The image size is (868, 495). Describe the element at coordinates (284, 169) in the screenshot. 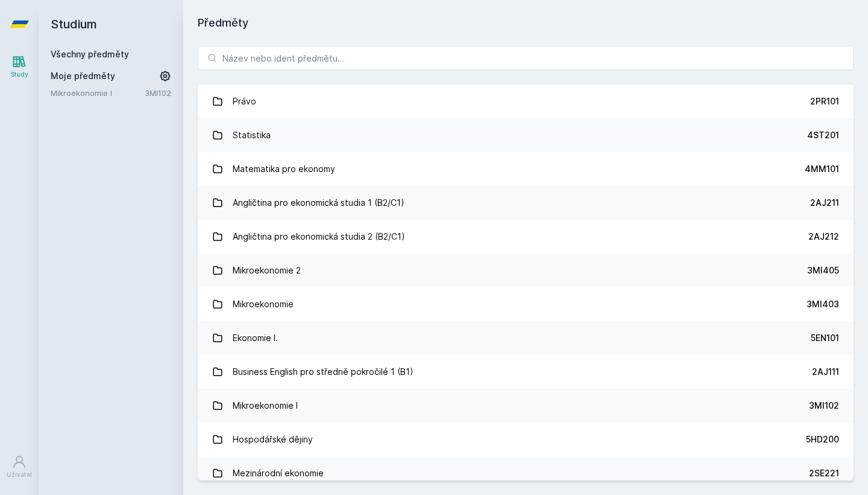

I see `div: Matematika pro ekonomy` at that location.